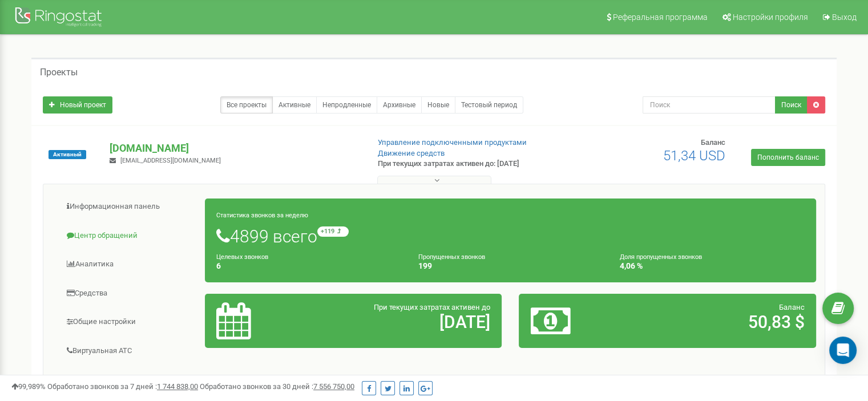  What do you see at coordinates (432, 307) in the screenshot?
I see `span: При текущих затратах активен до` at bounding box center [432, 307].